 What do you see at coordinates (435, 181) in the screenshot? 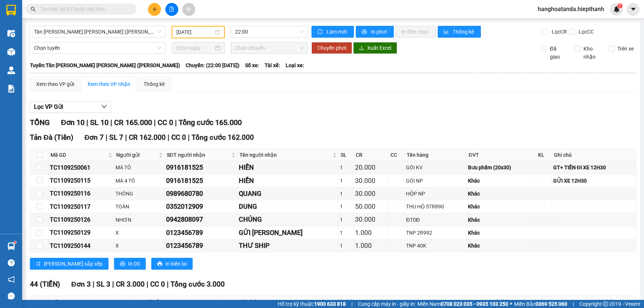
I see `div: GÓI NP` at bounding box center [435, 181].